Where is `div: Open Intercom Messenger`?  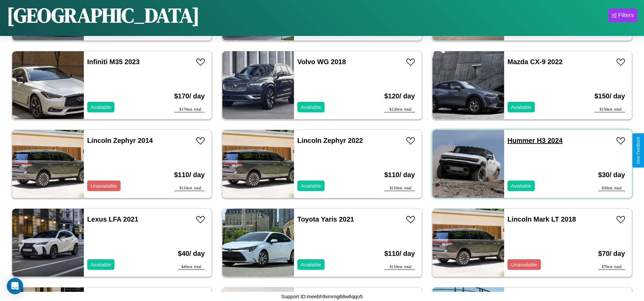 div: Open Intercom Messenger is located at coordinates (15, 286).